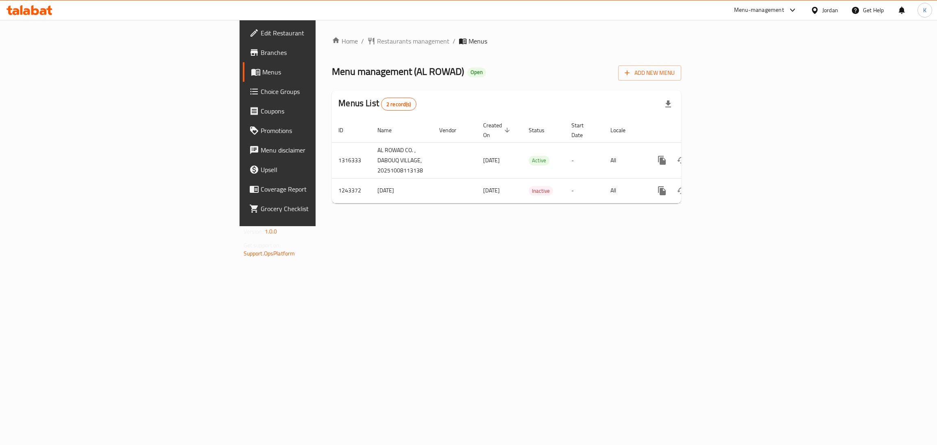 Image resolution: width=937 pixels, height=445 pixels. I want to click on a: Upsell, so click(319, 170).